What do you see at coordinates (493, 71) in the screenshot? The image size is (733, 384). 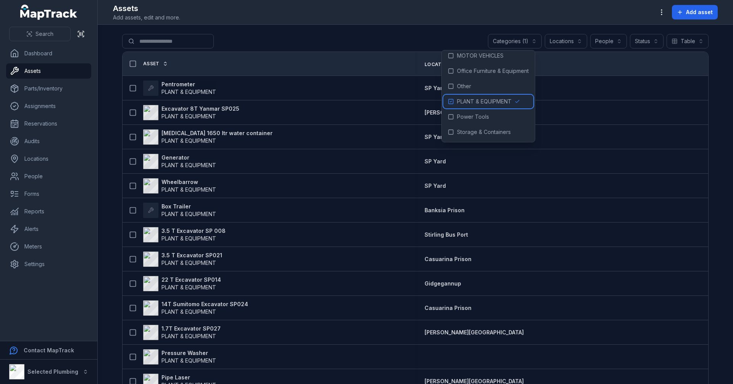 I see `span: Office Furniture & Equipment` at bounding box center [493, 71].